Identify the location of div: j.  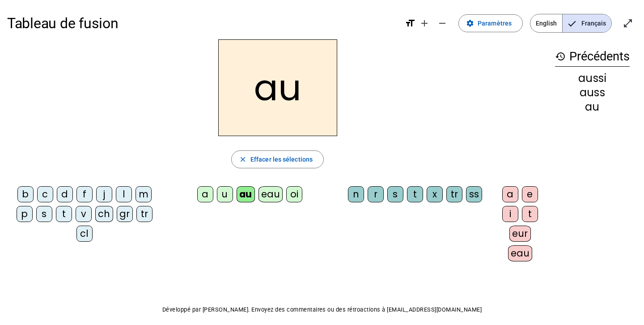
(104, 194).